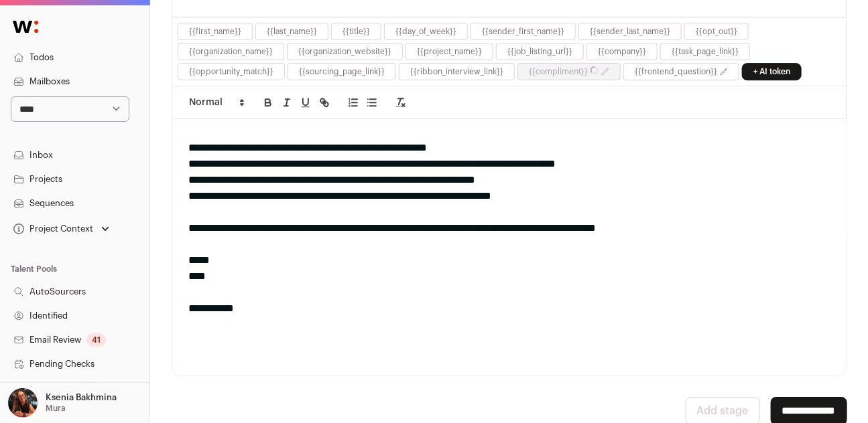 Image resolution: width=868 pixels, height=423 pixels. What do you see at coordinates (81, 398) in the screenshot?
I see `p: Ksenia Bakhmina` at bounding box center [81, 398].